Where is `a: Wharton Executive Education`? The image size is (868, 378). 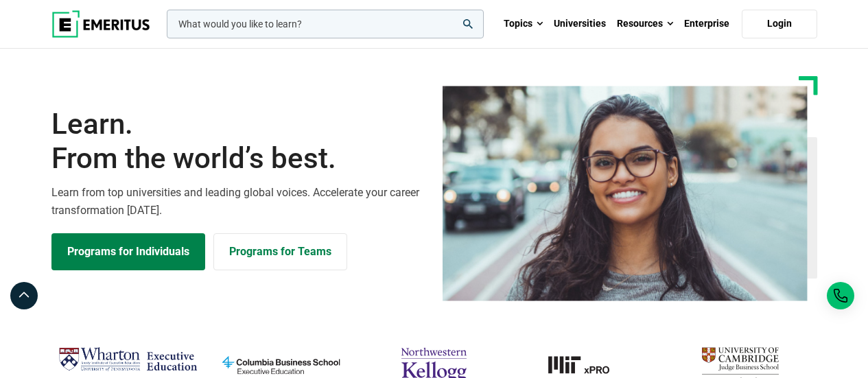 a: Wharton Executive Education is located at coordinates (127, 359).